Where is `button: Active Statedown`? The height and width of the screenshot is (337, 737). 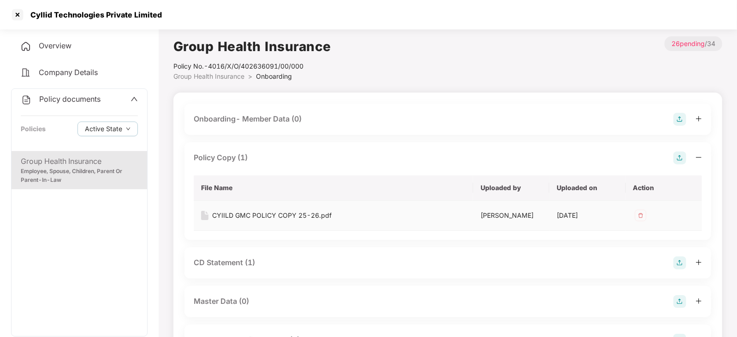 button: Active Statedown is located at coordinates (107, 129).